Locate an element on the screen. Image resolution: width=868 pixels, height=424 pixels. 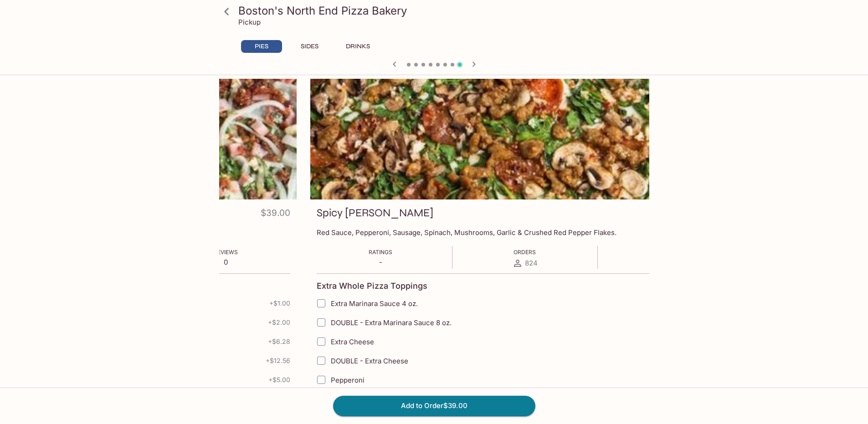
span: + $6.28 is located at coordinates (279, 342).